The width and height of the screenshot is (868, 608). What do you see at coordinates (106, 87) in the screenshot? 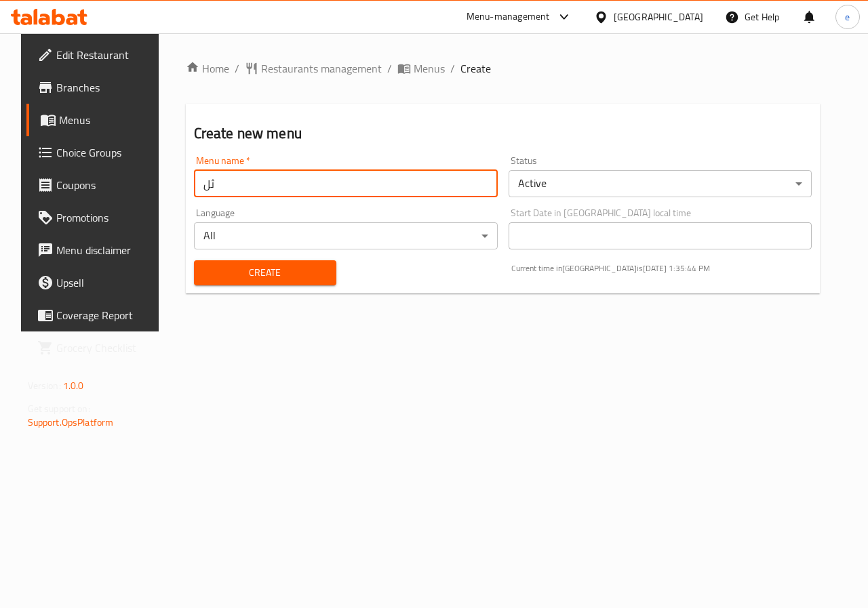
I see `span: Branches` at bounding box center [106, 87].